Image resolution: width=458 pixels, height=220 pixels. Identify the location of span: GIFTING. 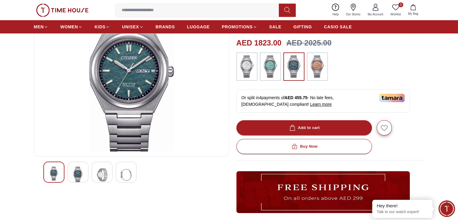
(302, 27).